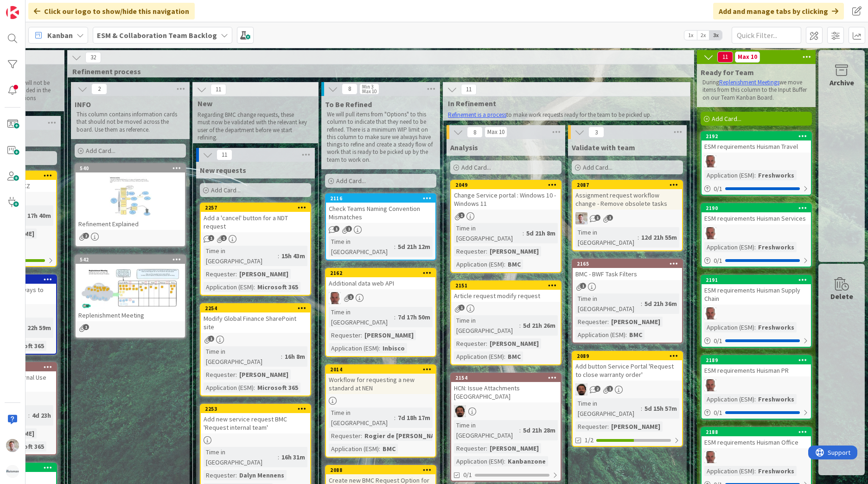 Image resolution: width=868 pixels, height=484 pixels. I want to click on span: To Be Refined, so click(349, 104).